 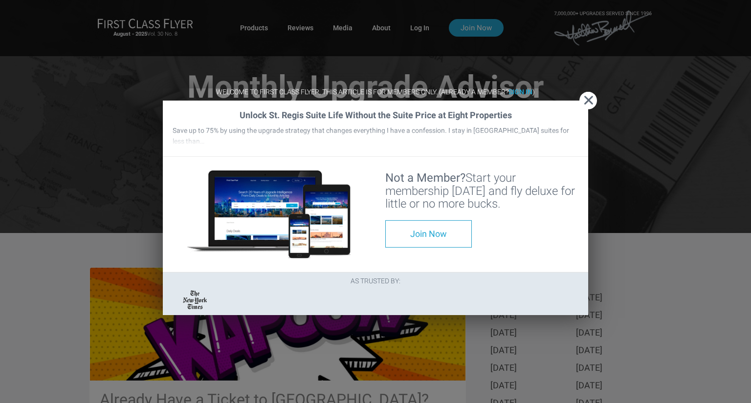 I want to click on span: Join Now, so click(x=428, y=233).